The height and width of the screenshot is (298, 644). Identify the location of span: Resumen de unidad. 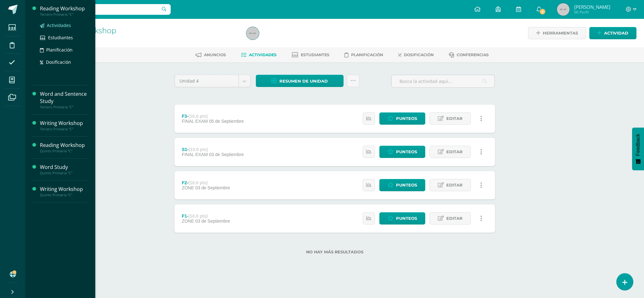
(304, 81).